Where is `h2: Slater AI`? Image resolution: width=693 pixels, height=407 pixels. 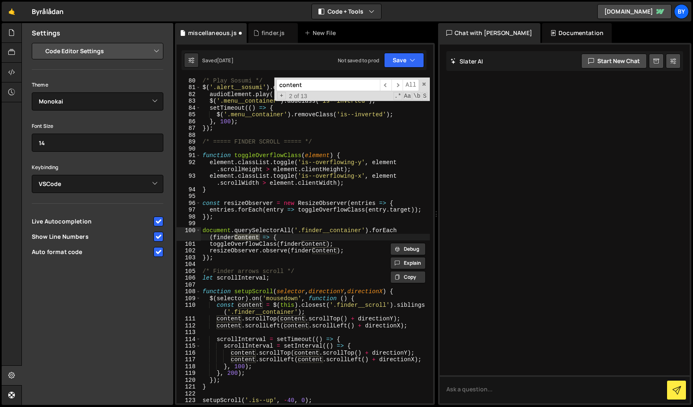 h2: Slater AI is located at coordinates (467, 61).